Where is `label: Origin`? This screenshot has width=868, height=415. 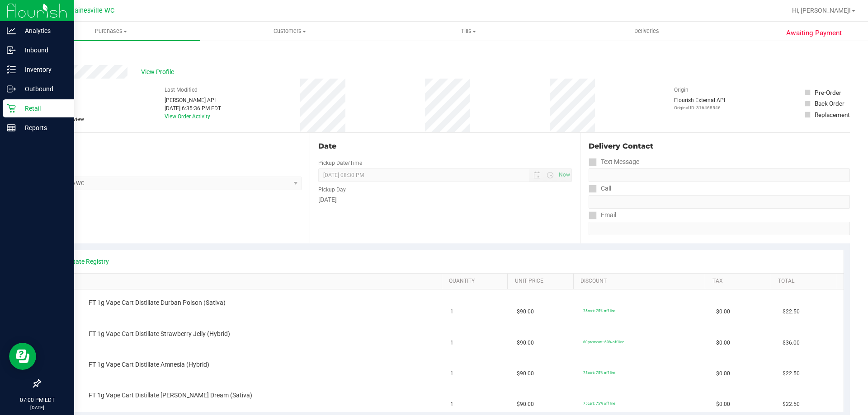
label: Origin is located at coordinates (682, 90).